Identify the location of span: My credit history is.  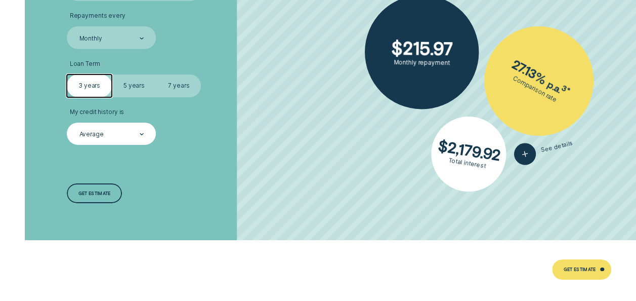
(97, 112).